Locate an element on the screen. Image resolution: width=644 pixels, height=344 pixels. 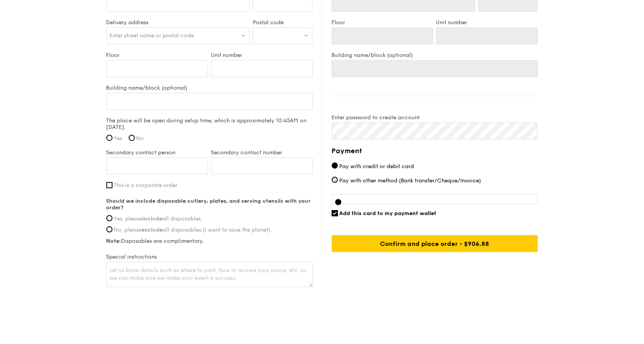
span: Yes, please all disposables. is located at coordinates (158, 219).